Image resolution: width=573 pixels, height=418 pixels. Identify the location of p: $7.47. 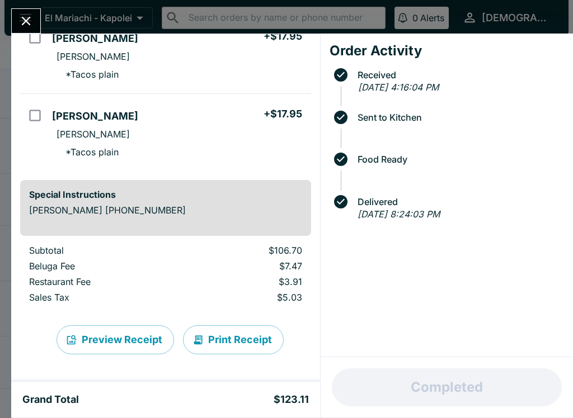
(245, 266).